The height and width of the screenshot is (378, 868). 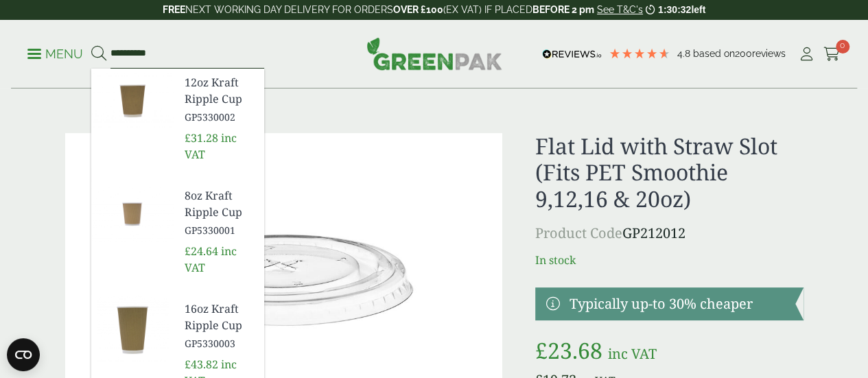 What do you see at coordinates (669, 233) in the screenshot?
I see `p: GP212012` at bounding box center [669, 233].